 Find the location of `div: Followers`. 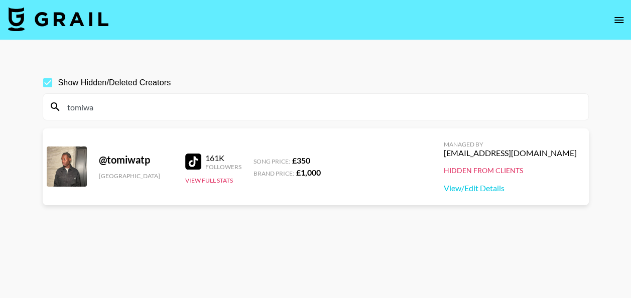

div: Followers is located at coordinates (223, 167).